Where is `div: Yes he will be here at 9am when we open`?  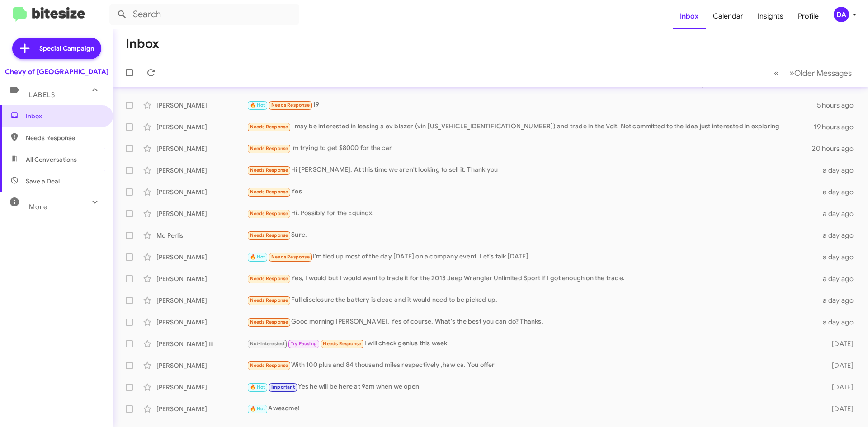 div: Yes he will be here at 9am when we open is located at coordinates (532, 387).